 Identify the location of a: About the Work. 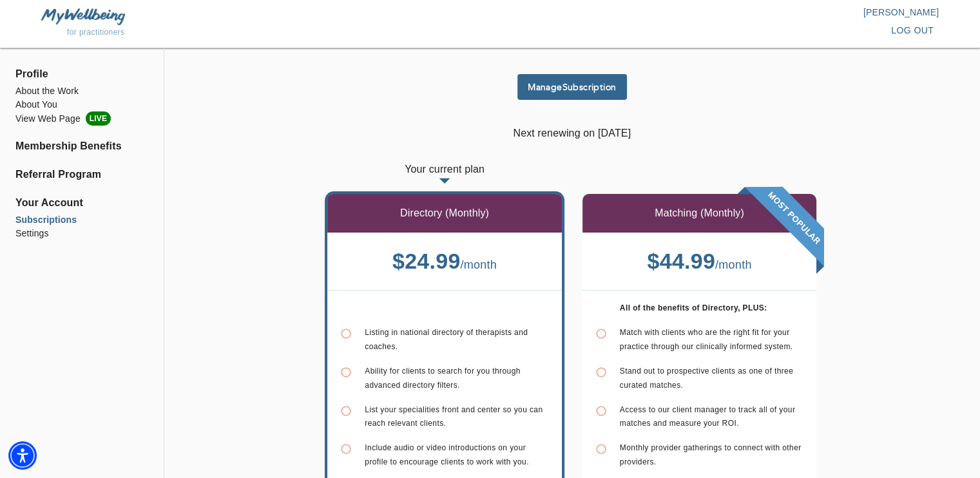
(82, 91).